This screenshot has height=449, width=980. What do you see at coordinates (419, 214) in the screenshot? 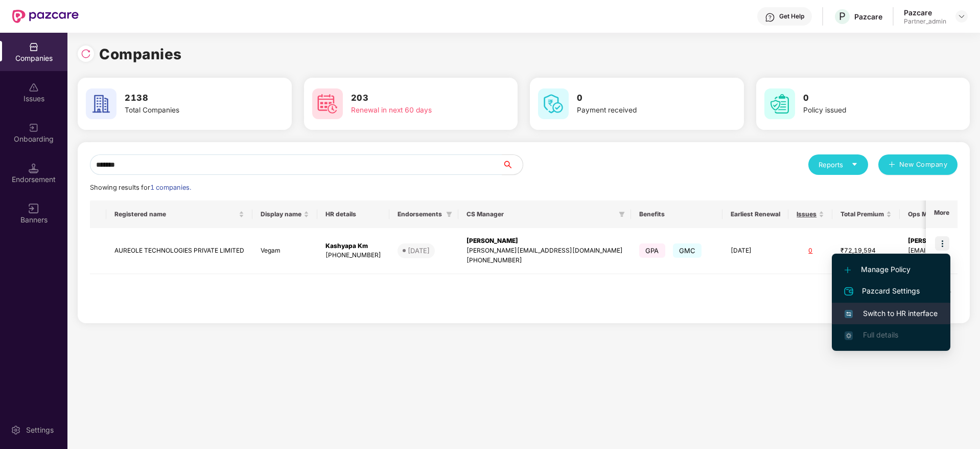
I see `span: Endorsements` at bounding box center [419, 214].